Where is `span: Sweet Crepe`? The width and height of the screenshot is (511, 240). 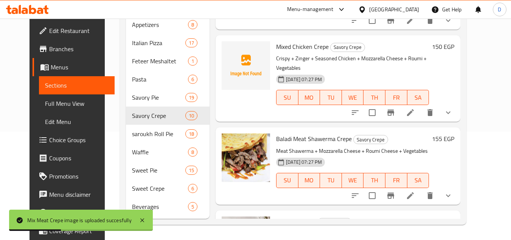
span: Sweet Crepe is located at coordinates (160, 188).